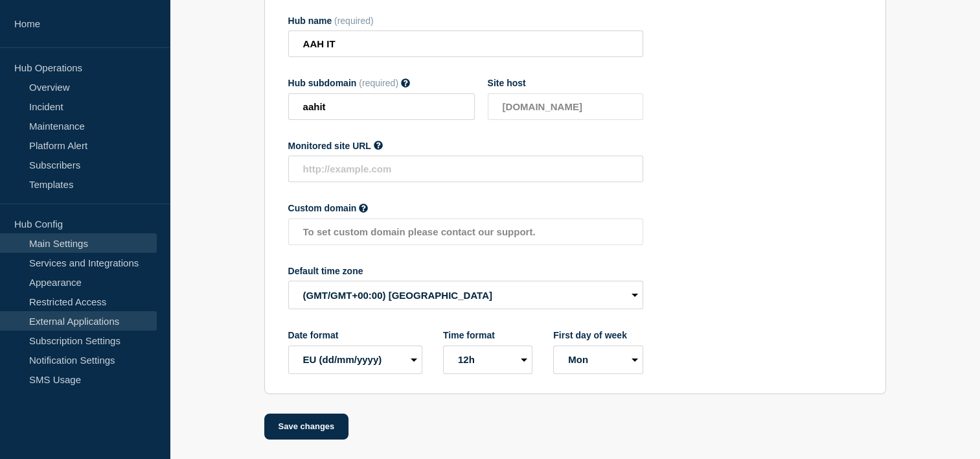  What do you see at coordinates (329, 146) in the screenshot?
I see `span: Monitored site URL` at bounding box center [329, 146].